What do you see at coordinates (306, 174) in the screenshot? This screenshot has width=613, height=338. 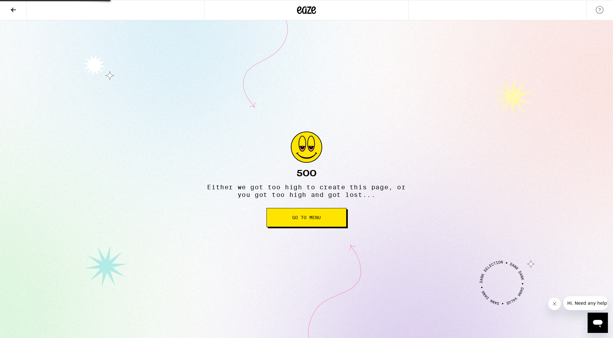 I see `h2: 500` at bounding box center [306, 174].